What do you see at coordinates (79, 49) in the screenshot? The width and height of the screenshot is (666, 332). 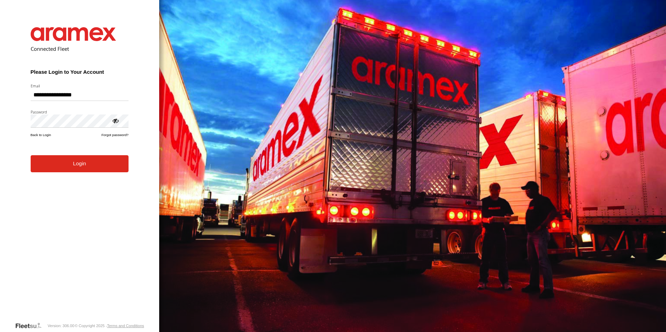 I see `h2: Connected Fleet` at bounding box center [79, 49].